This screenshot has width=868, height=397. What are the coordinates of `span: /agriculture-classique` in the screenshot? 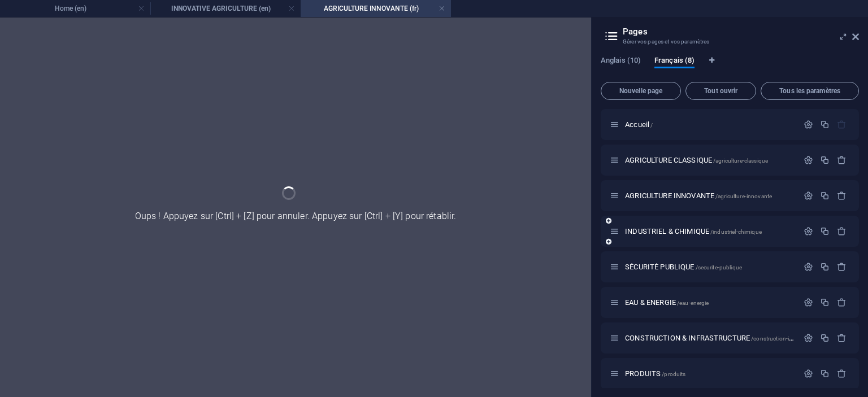 It's located at (740, 160).